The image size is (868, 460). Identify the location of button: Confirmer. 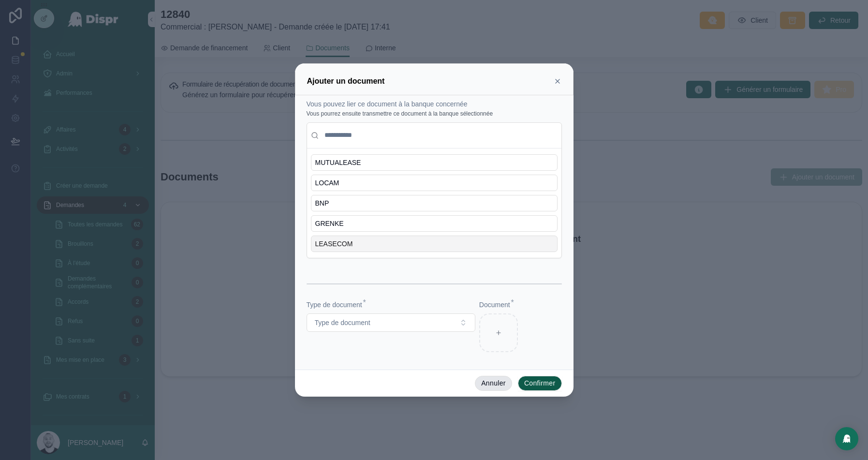
(539, 384).